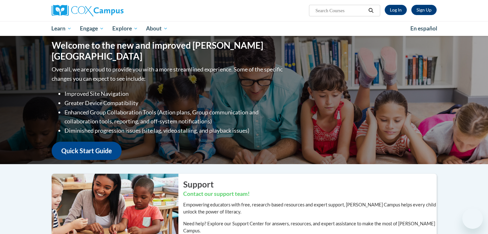 The width and height of the screenshot is (488, 234). Describe the element at coordinates (62, 29) in the screenshot. I see `a: Learn` at that location.